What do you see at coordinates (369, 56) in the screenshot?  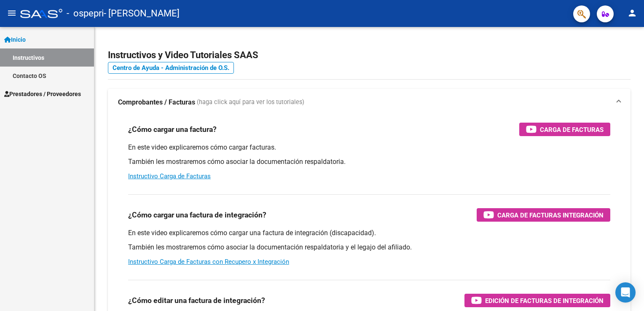 I see `h2: Instructivos y Video Tutoriales SAAS` at bounding box center [369, 56].